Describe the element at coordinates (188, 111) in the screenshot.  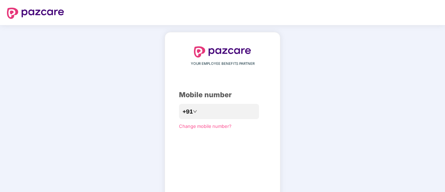
I see `span: +91` at that location.